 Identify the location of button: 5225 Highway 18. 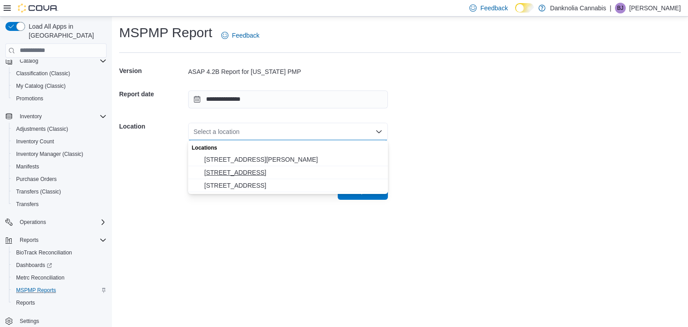
(288, 172).